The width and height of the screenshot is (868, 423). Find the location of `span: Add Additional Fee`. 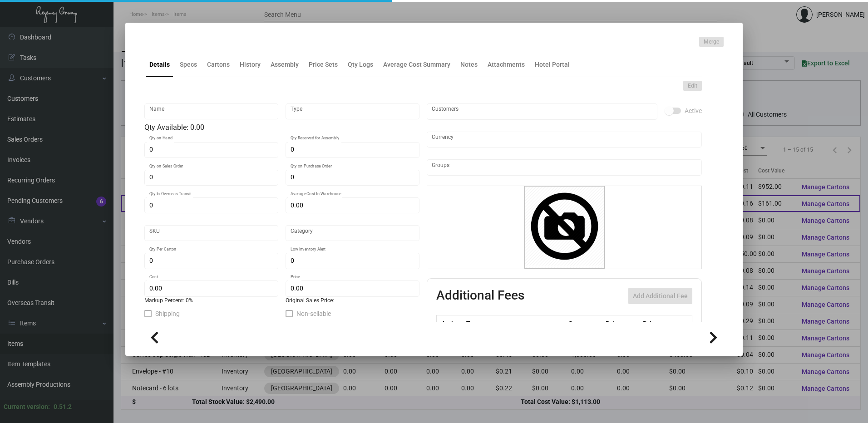

span: Add Additional Fee is located at coordinates (660, 296).